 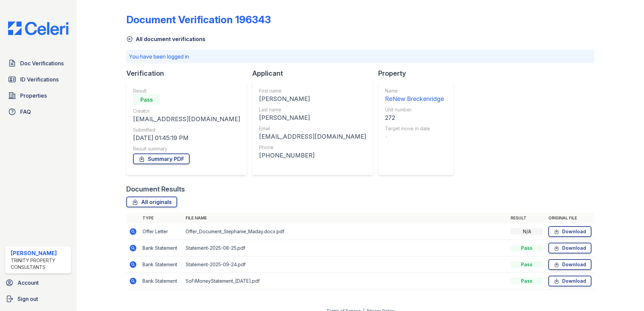 What do you see at coordinates (345, 218) in the screenshot?
I see `th: File name` at bounding box center [345, 218].